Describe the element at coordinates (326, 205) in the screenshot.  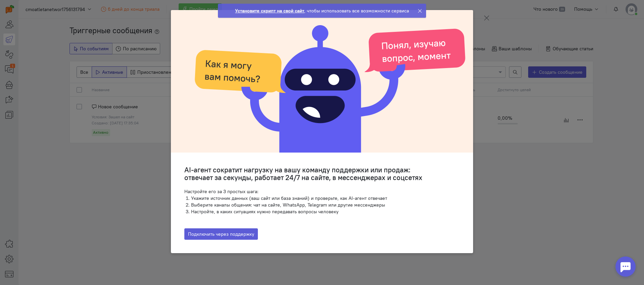
I see `li: Выберите каналы общения: чат на сайте, WhatsApp, Telegram или другие мессенджеры` at that location.